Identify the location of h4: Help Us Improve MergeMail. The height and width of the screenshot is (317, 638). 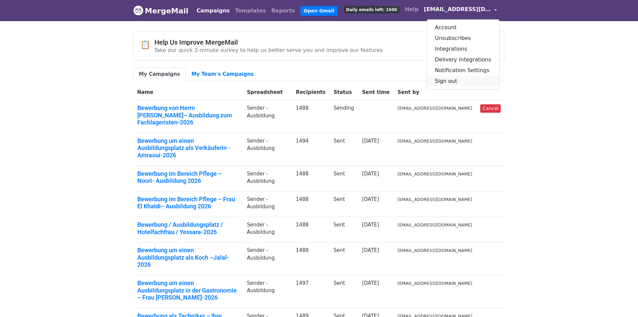
(269, 42).